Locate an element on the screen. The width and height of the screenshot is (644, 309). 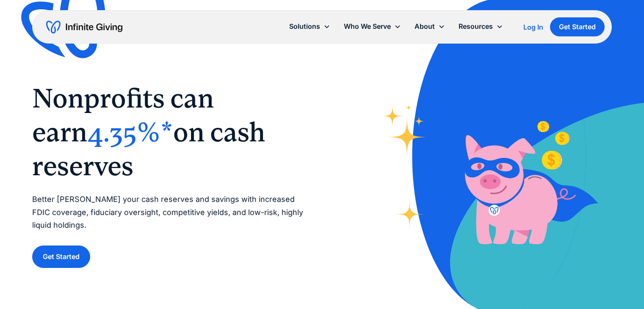
a: home is located at coordinates (84, 27).